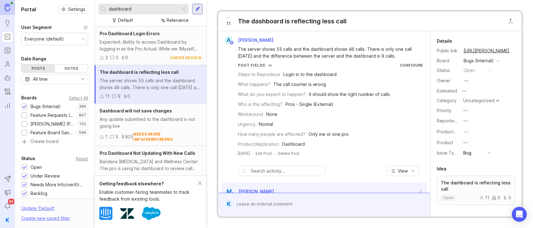  Describe the element at coordinates (510, 21) in the screenshot. I see `button: Close button` at that location.